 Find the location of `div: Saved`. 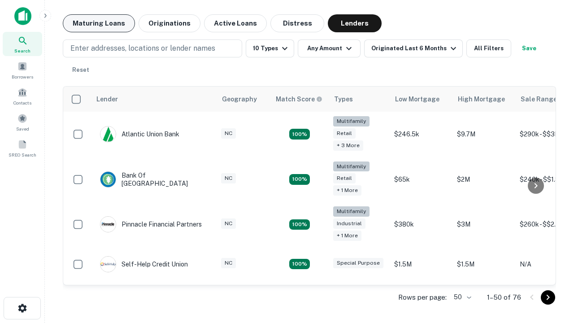

div: Saved is located at coordinates (22, 122).